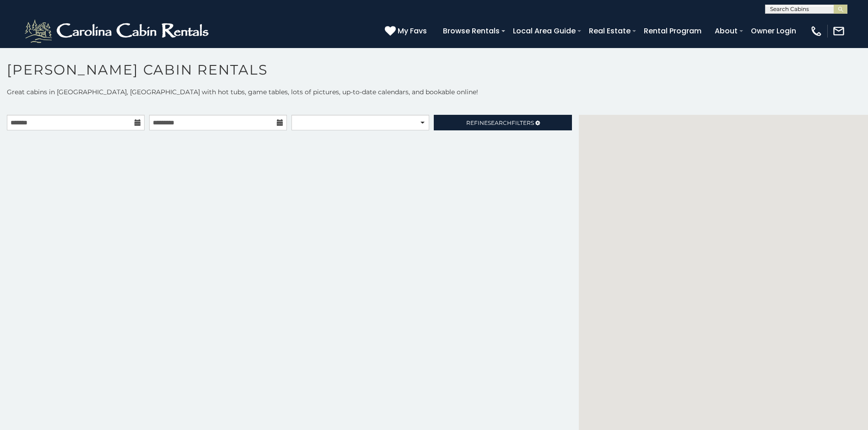 This screenshot has width=868, height=430. What do you see at coordinates (816, 31) in the screenshot?
I see `img: phone-regular-white.png` at bounding box center [816, 31].